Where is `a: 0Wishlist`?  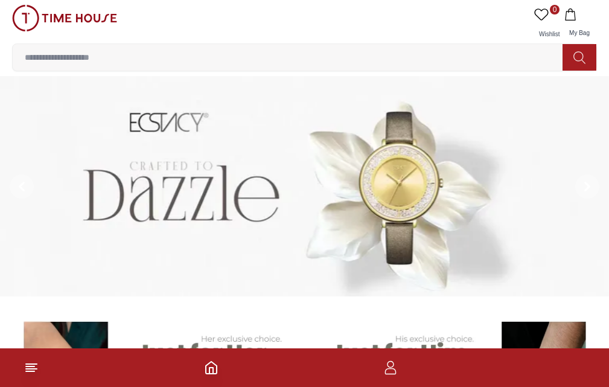 a: 0Wishlist is located at coordinates (547, 24).